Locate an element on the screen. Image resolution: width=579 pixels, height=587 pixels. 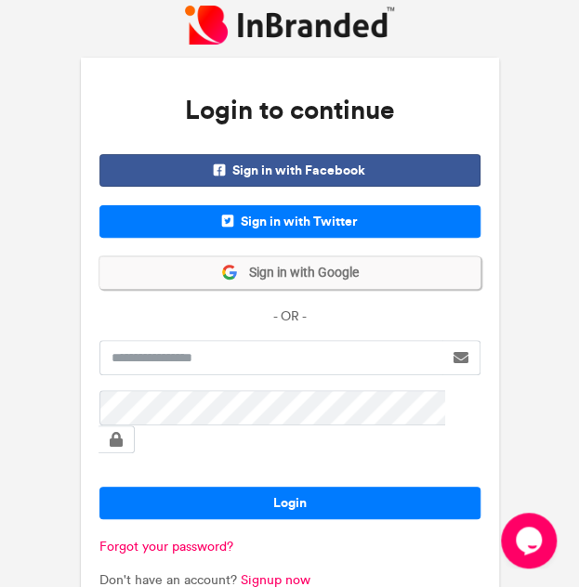
a: Forgot your password? is located at coordinates (166, 546).